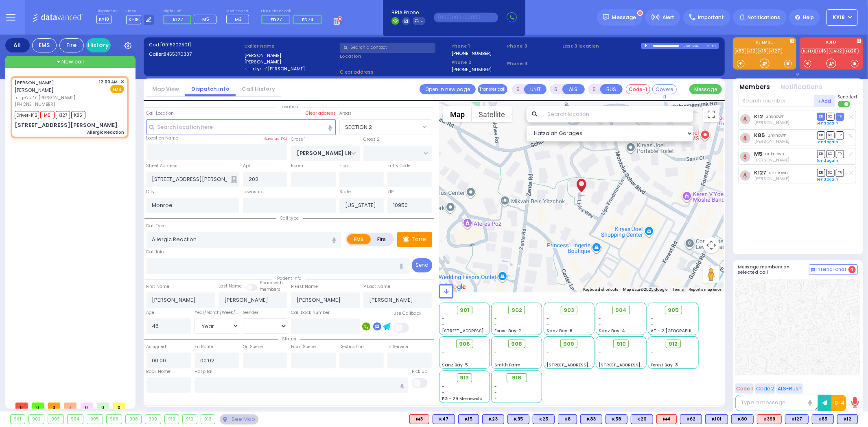 This screenshot has width=868, height=427. I want to click on label: Use Callback, so click(407, 314).